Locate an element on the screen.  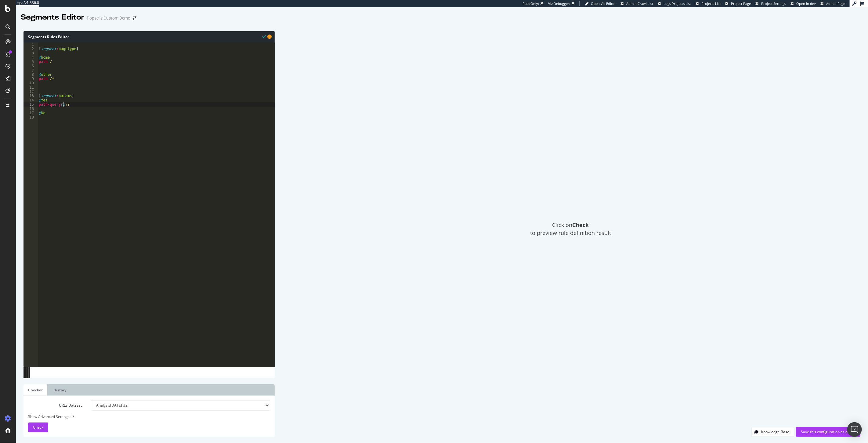
span: Check is located at coordinates (38, 427).